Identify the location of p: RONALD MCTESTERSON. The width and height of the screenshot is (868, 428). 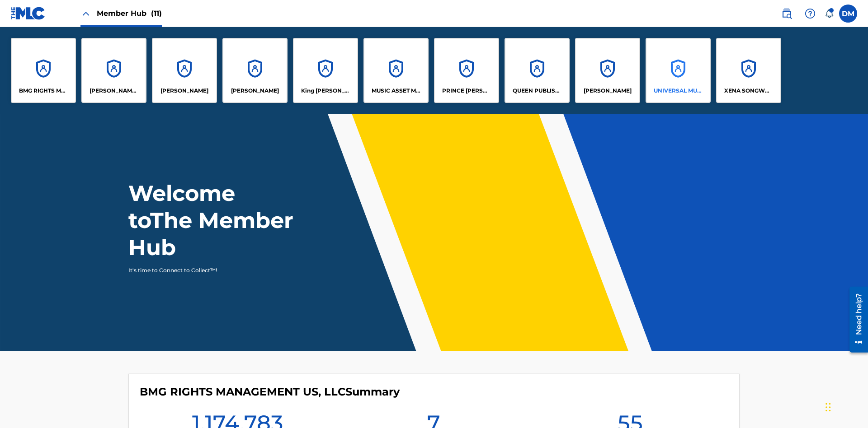
(607, 91).